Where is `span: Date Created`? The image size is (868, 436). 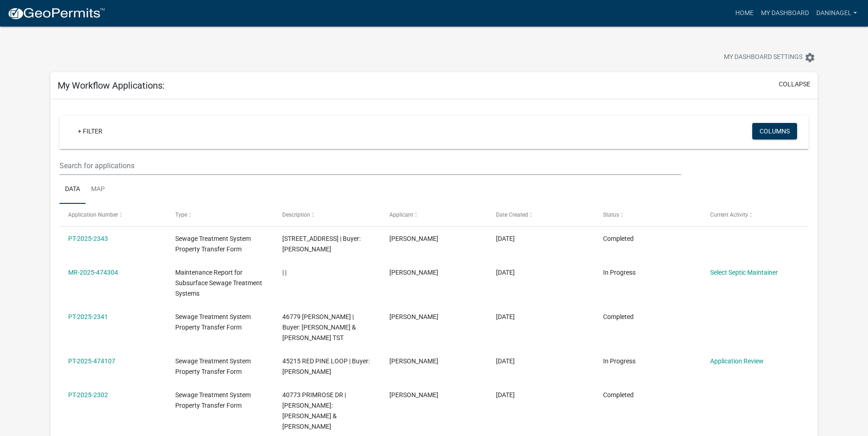 span: Date Created is located at coordinates (512, 215).